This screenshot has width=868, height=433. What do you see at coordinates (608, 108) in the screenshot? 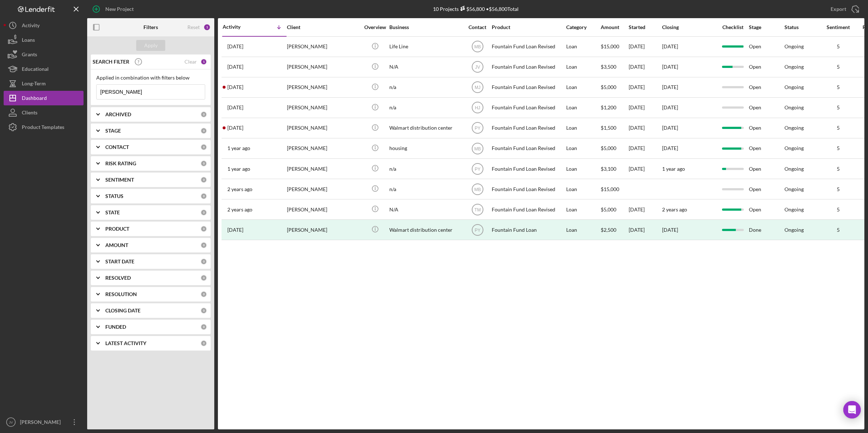
I see `span: $1,200` at bounding box center [608, 108].